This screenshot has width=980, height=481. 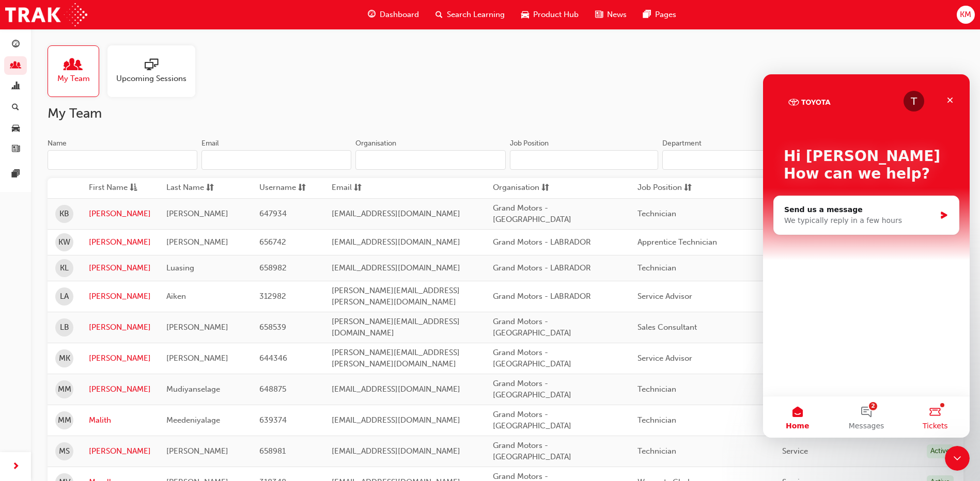 I want to click on input: Department, so click(x=737, y=160).